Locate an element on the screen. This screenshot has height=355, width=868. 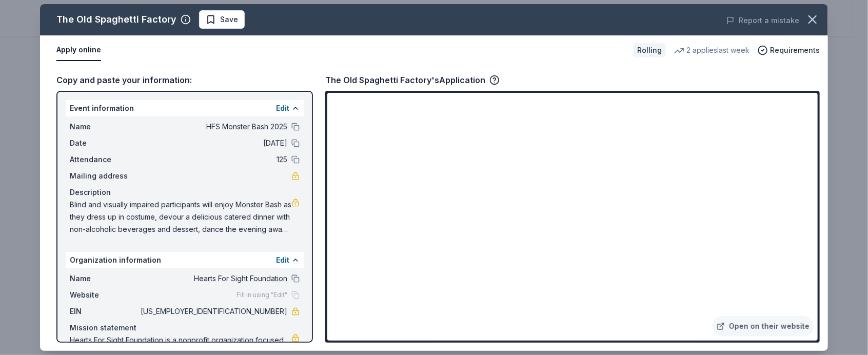
span: Attendance is located at coordinates (104, 159).